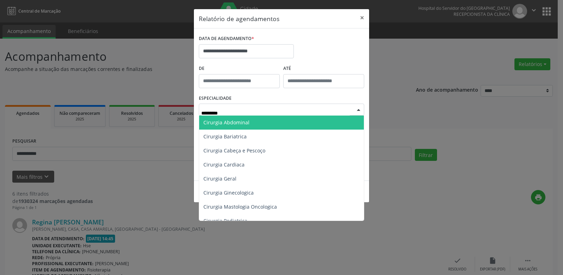  I want to click on span: Cirurgia Pediatrica, so click(225, 221).